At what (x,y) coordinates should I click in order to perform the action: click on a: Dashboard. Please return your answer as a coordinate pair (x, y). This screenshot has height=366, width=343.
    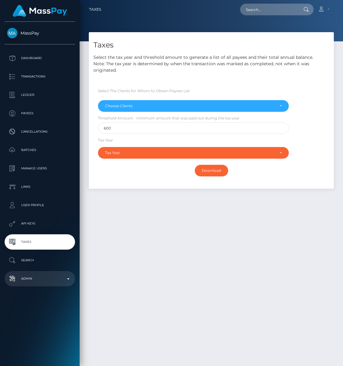
    Looking at the image, I should click on (40, 58).